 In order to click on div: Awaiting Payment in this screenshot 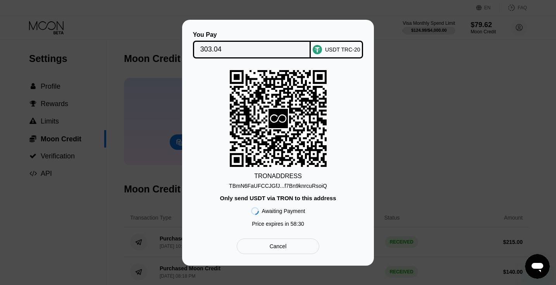, I will do `click(284, 211)`.